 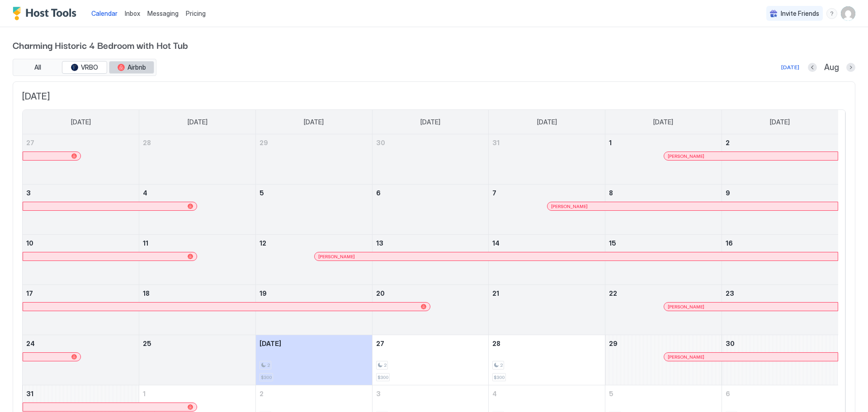 What do you see at coordinates (381, 293) in the screenshot?
I see `span: 20` at bounding box center [381, 293].